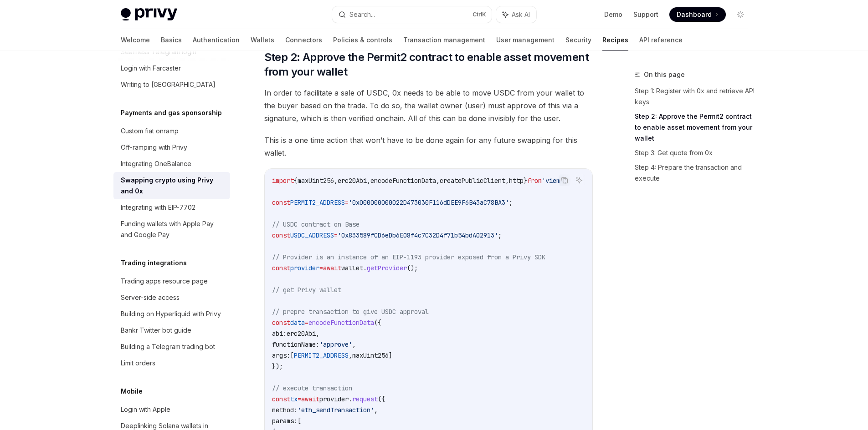 The height and width of the screenshot is (430, 868). I want to click on span: // Provider is an instance of an EIP-1193 provider exposed from a Privy SDK, so click(408, 257).